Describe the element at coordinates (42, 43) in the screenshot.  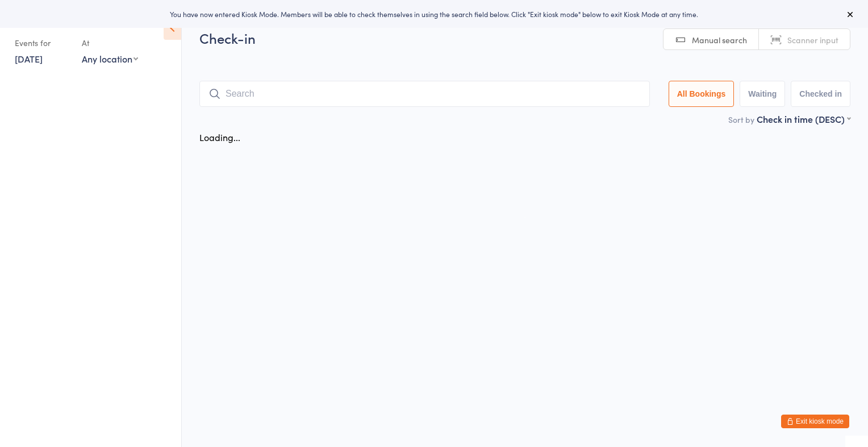
I see `div: Events for` at that location.